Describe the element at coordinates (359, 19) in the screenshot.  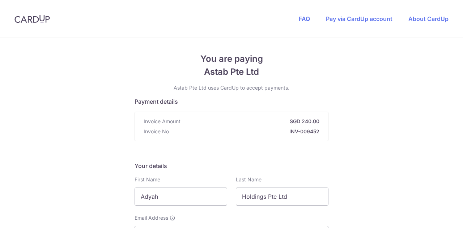
I see `a: Pay via CardUp account` at that location.